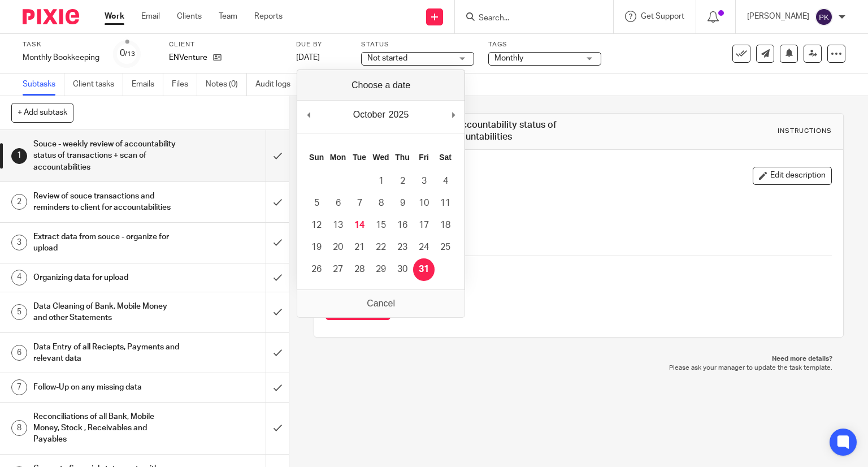  What do you see at coordinates (107, 278) in the screenshot?
I see `h1: Organizing data for upload` at bounding box center [107, 278].